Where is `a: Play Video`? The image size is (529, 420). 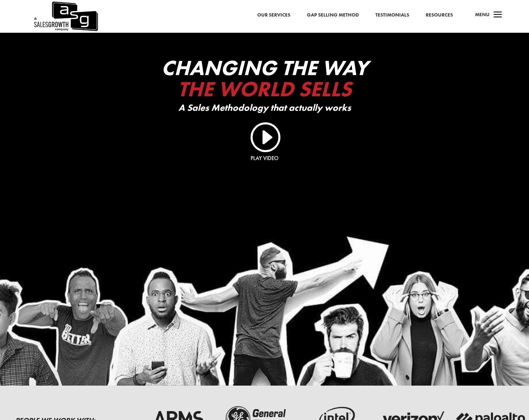
a: Play Video is located at coordinates (264, 158).